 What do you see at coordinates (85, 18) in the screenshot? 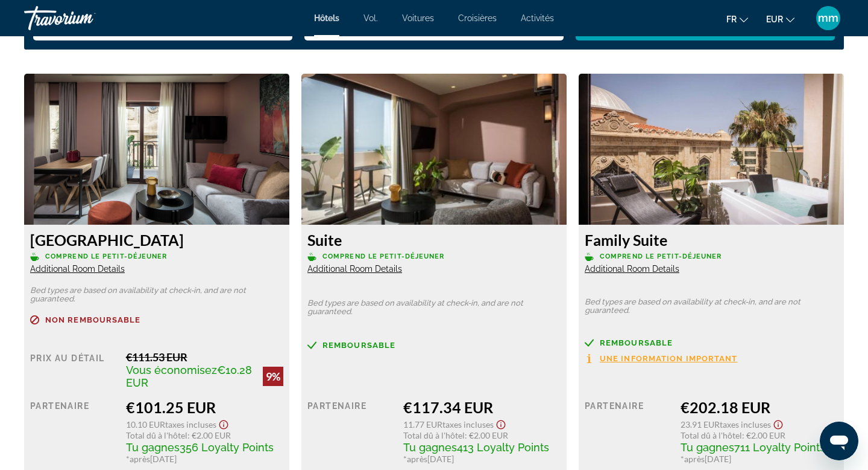
I see `a: Travorium` at bounding box center [85, 18].